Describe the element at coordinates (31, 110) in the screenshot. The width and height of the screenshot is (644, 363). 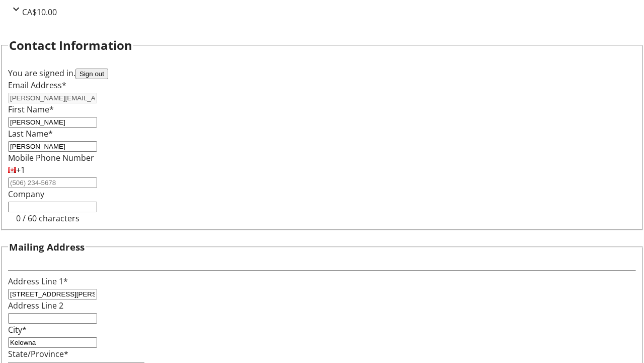
I see `label: First Name*` at that location.